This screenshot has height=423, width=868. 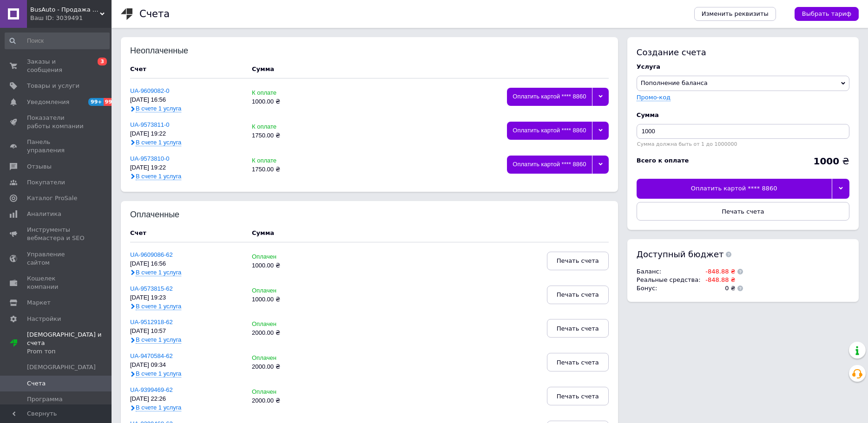 I want to click on label: Промо-код, so click(x=653, y=97).